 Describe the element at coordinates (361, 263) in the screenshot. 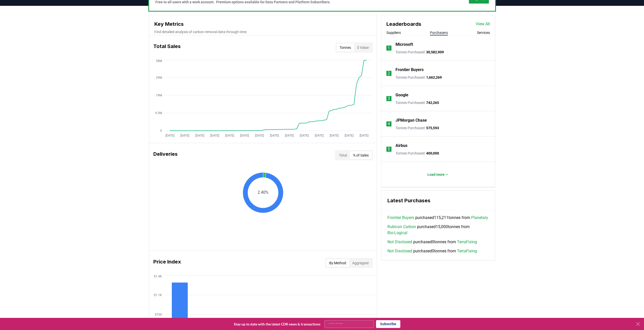

I see `button: Aggregate` at that location.